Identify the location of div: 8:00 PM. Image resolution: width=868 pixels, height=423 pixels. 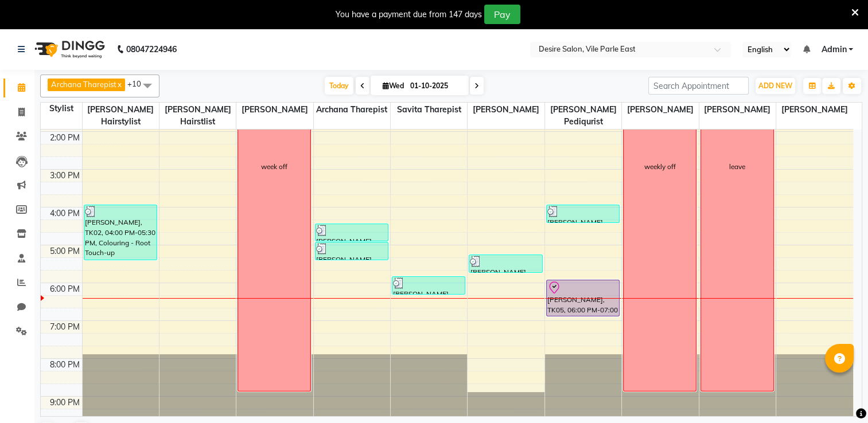
(65, 365).